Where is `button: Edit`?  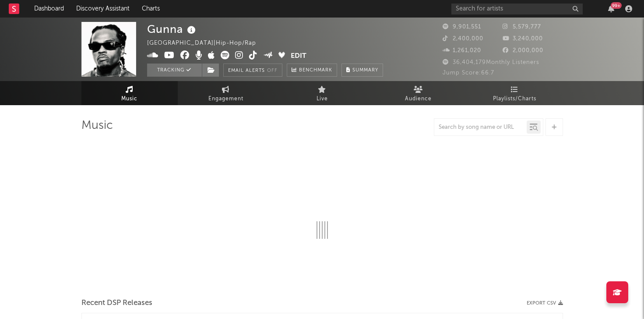
button: Edit is located at coordinates (299, 56).